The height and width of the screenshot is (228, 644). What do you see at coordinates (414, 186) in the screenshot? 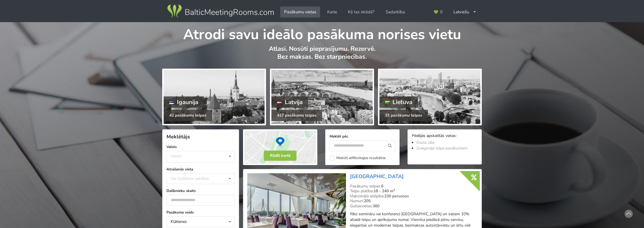
I see `div: Pasākumu telpas:` at bounding box center [414, 186].